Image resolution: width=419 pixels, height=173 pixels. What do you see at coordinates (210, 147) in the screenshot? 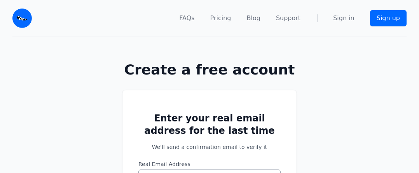
I see `p: We'll send a confirmation email to verify it` at bounding box center [210, 147].